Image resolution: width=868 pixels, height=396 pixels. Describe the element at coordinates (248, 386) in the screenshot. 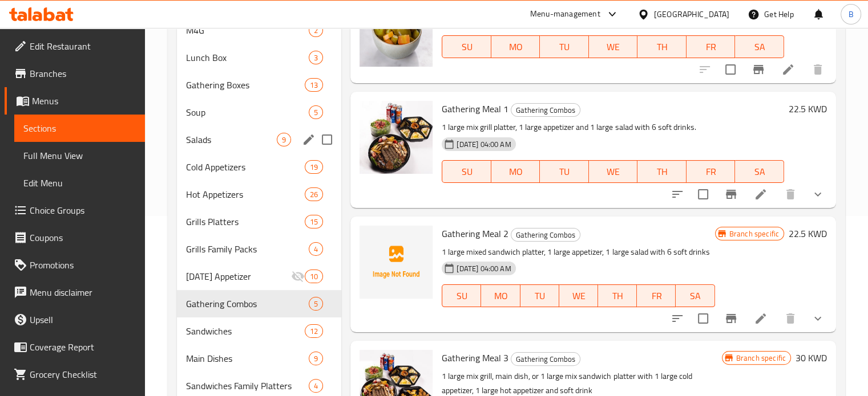

I see `div: Sandwiches Family Platters` at that location.